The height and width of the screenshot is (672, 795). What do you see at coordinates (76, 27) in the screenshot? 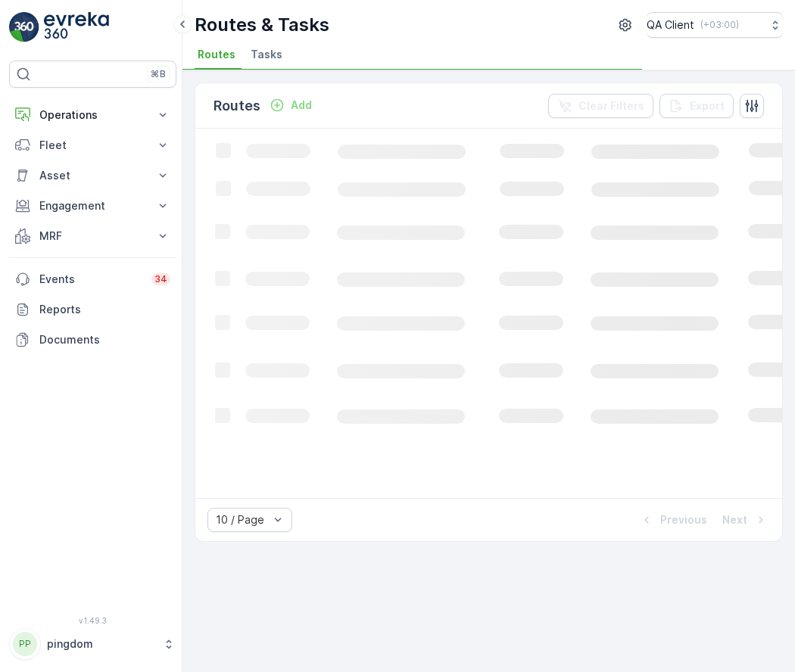
I see `img: logo_light-DOdMpM7g.png` at bounding box center [76, 27].